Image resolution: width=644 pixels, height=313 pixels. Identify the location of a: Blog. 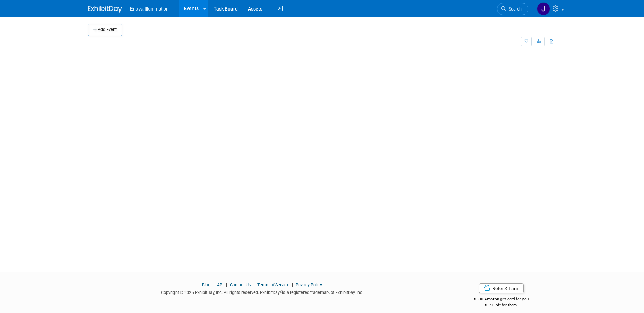
(206, 285).